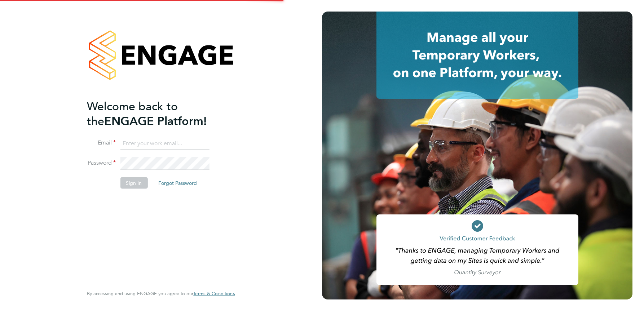  What do you see at coordinates (101, 143) in the screenshot?
I see `label: Email` at bounding box center [101, 143].